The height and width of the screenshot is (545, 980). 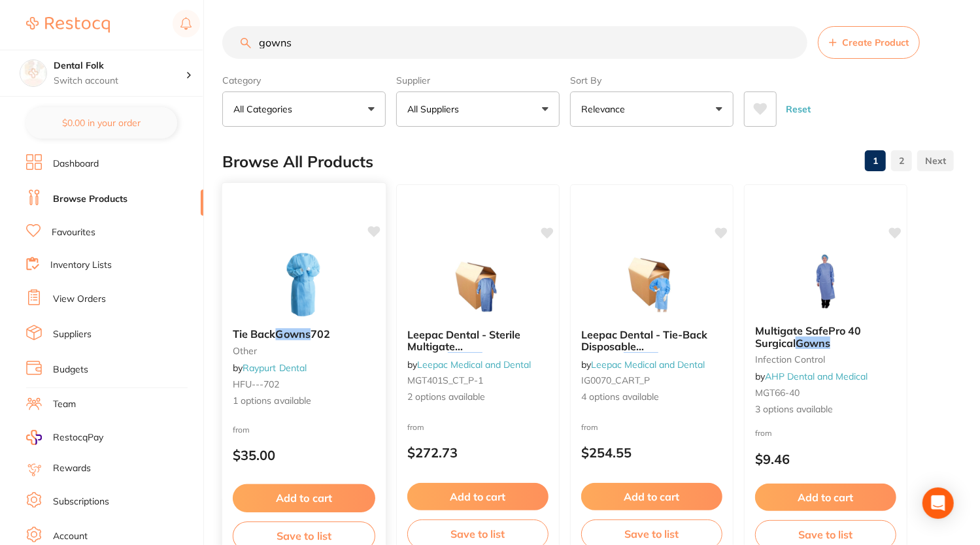 I want to click on img: RestocqPay, so click(x=34, y=437).